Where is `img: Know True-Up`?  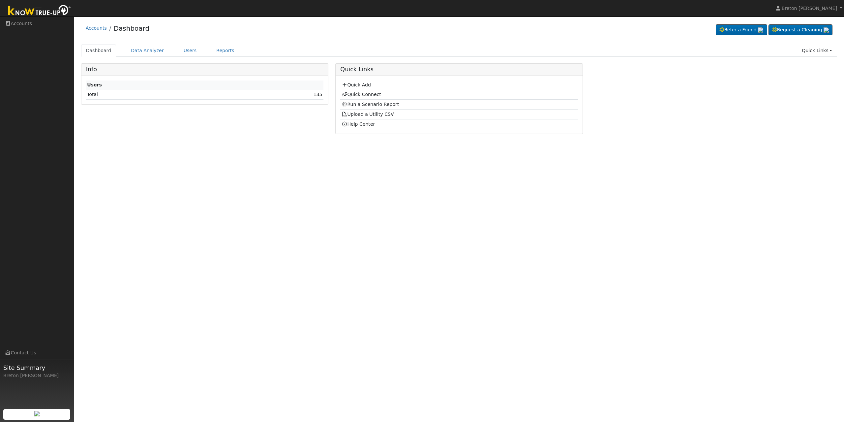 img: Know True-Up is located at coordinates (40, 11).